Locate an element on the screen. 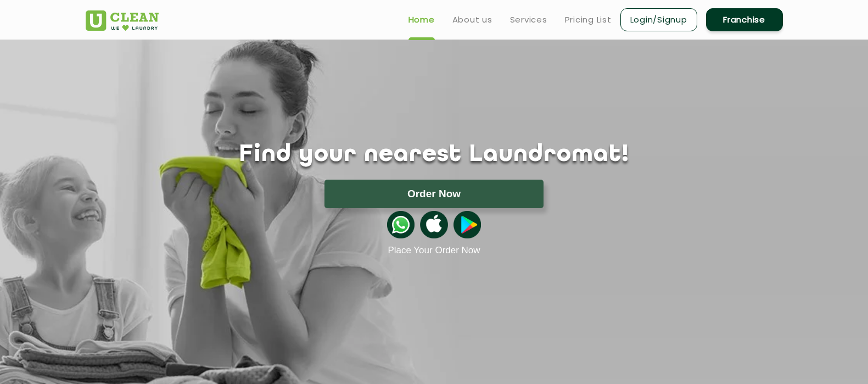 The height and width of the screenshot is (384, 868). a: About us is located at coordinates (472, 20).